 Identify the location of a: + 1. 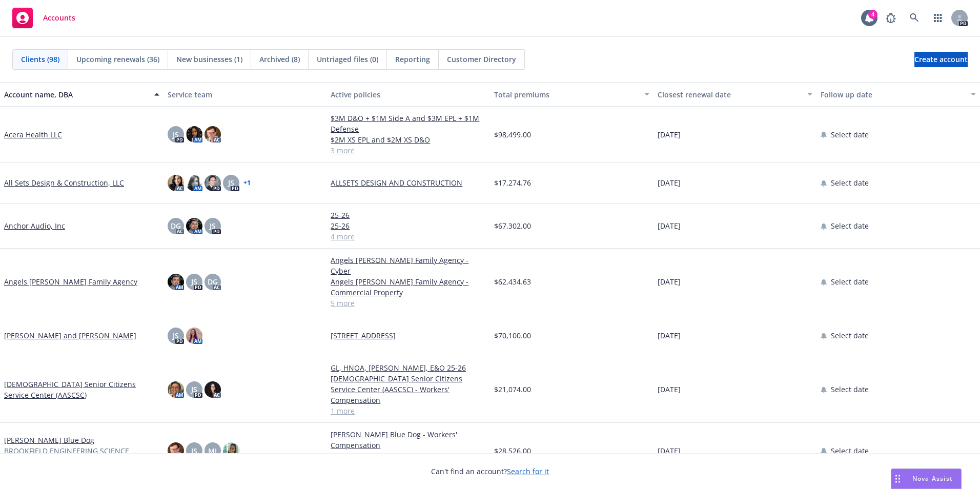
(247, 183).